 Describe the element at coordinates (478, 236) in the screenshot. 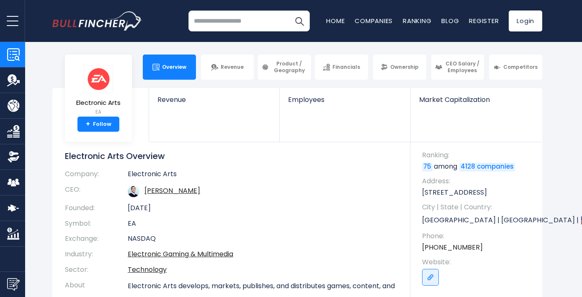

I see `span: Phone:` at that location.